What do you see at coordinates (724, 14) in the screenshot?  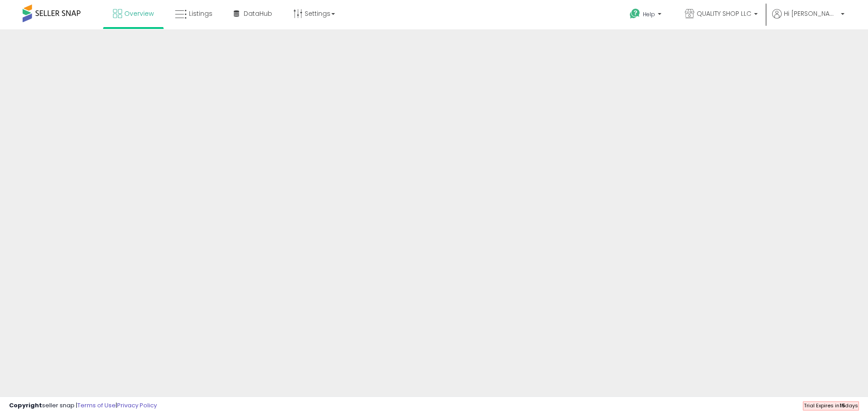 I see `span: QUALITY SHOP LLC` at bounding box center [724, 14].